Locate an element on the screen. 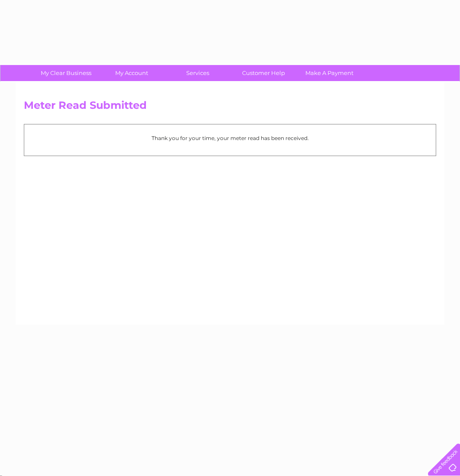 The image size is (460, 476). a: Make A Payment is located at coordinates (329, 73).